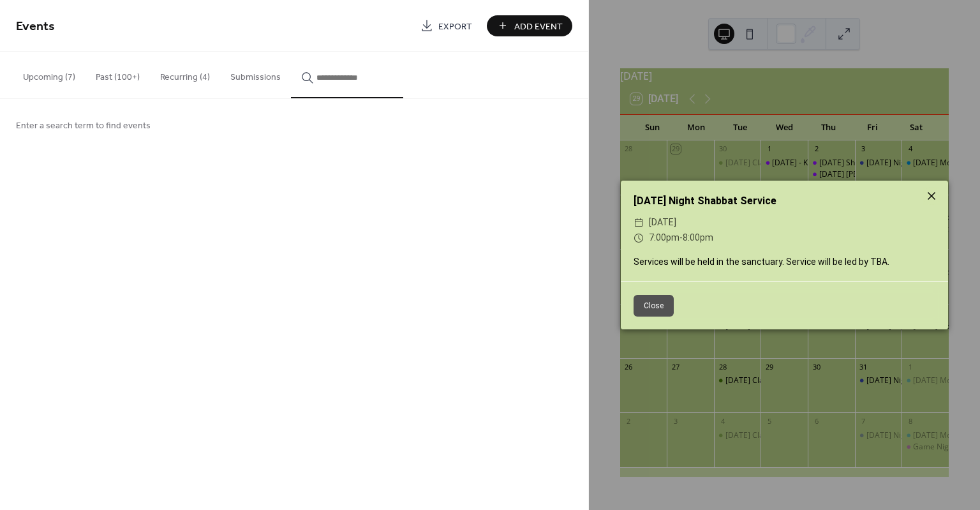  What do you see at coordinates (255, 74) in the screenshot?
I see `button: Submissions` at bounding box center [255, 74].